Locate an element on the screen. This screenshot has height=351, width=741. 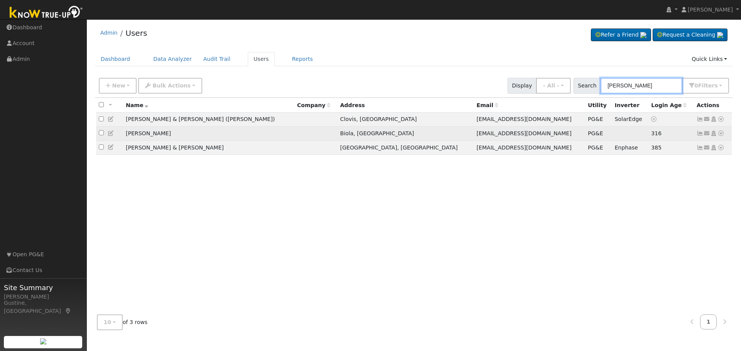
span: Search is located at coordinates (587, 86).